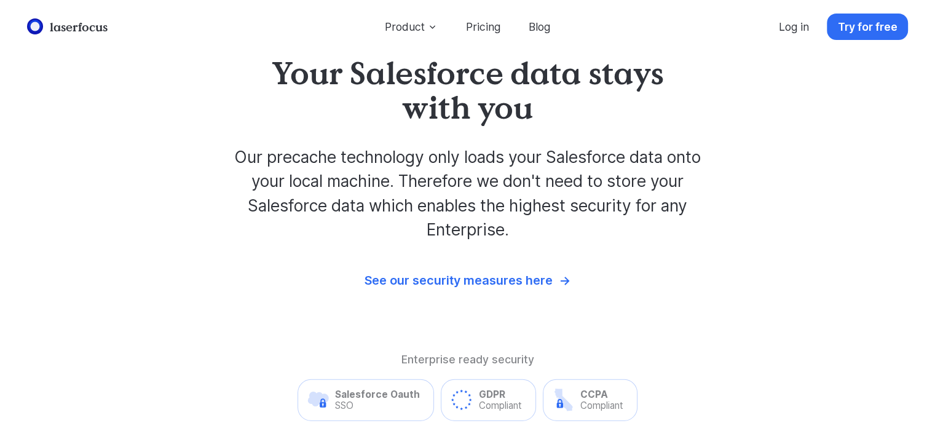 The width and height of the screenshot is (935, 423). Describe the element at coordinates (500, 394) in the screenshot. I see `strong: GDPR` at that location.